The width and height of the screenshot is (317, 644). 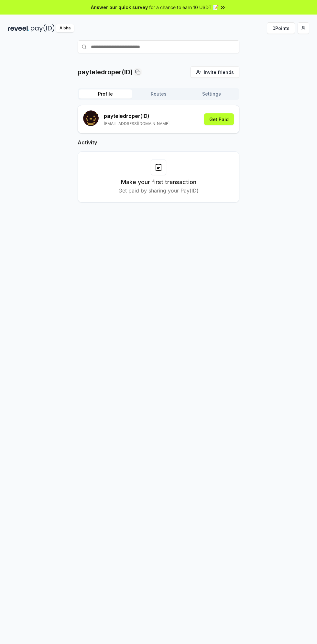 What do you see at coordinates (158, 143) in the screenshot?
I see `h2: Activity` at bounding box center [158, 143].